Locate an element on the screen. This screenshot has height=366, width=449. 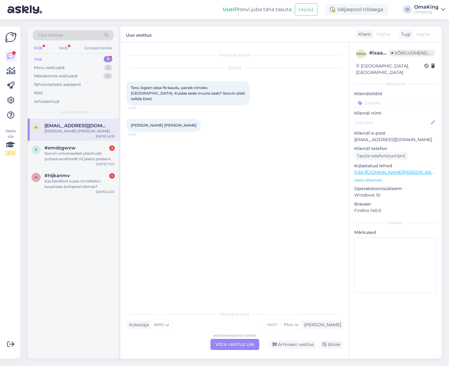
font: Firefox 140.0 is located at coordinates (367, 211).